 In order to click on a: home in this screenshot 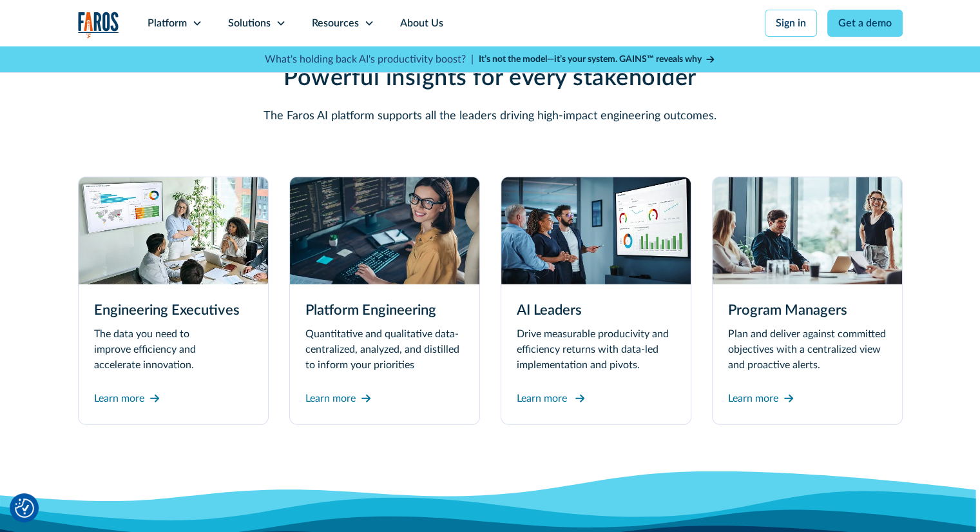, I will do `click(98, 25)`.